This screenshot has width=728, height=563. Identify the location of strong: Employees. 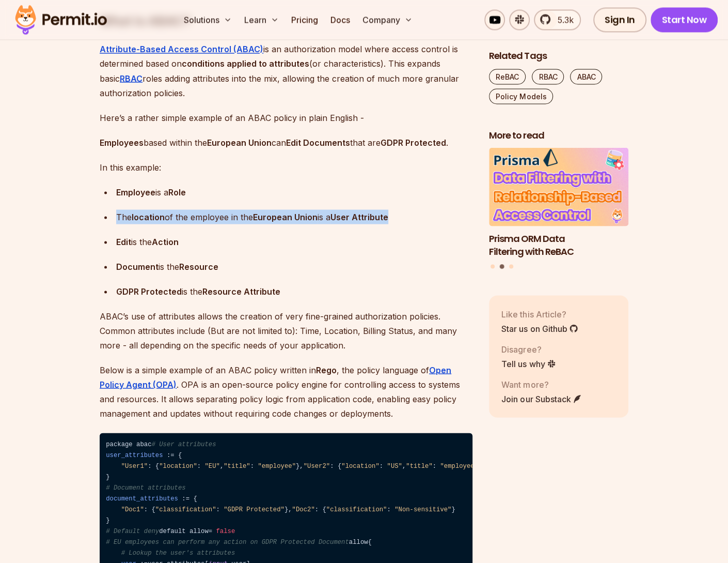
(121, 143).